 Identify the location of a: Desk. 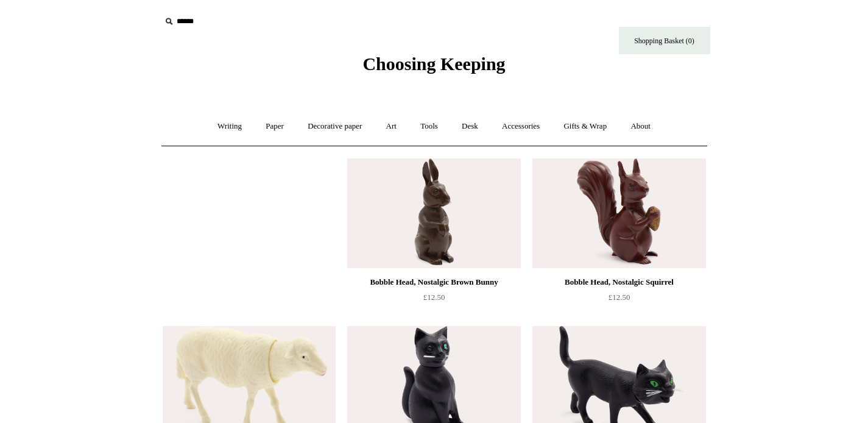
(470, 126).